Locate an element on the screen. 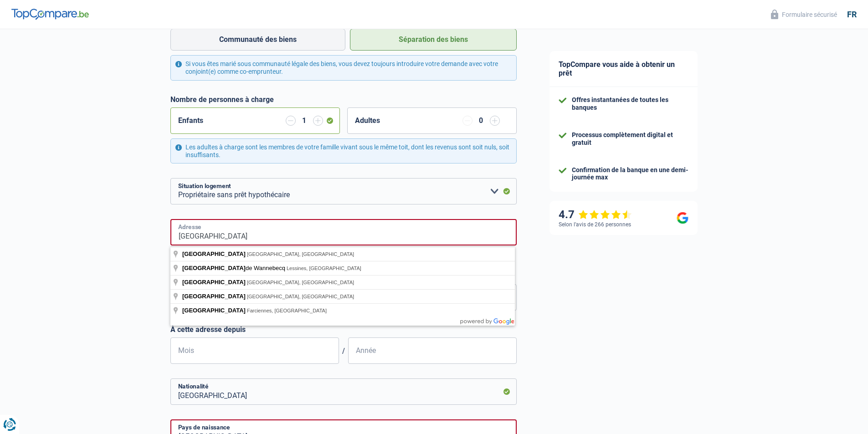 The image size is (868, 434). label: Séparation des biens is located at coordinates (433, 40).